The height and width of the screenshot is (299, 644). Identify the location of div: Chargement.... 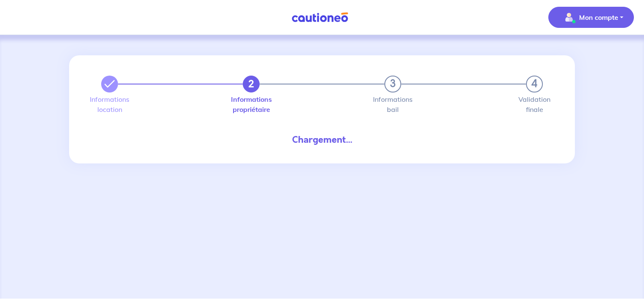
(322, 140).